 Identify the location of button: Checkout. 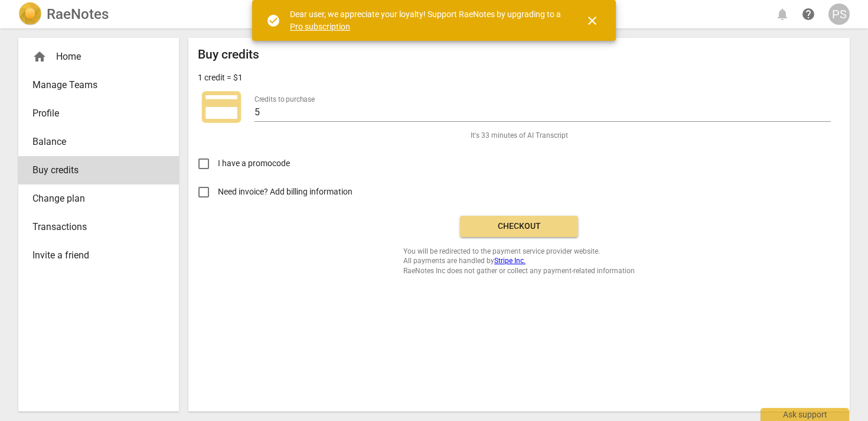
(519, 226).